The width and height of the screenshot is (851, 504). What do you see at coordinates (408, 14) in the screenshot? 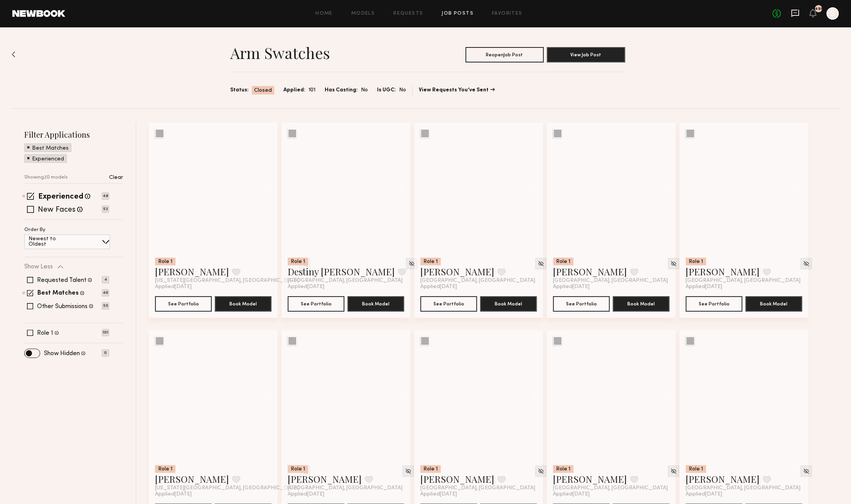
I see `a: Requests` at bounding box center [408, 14].